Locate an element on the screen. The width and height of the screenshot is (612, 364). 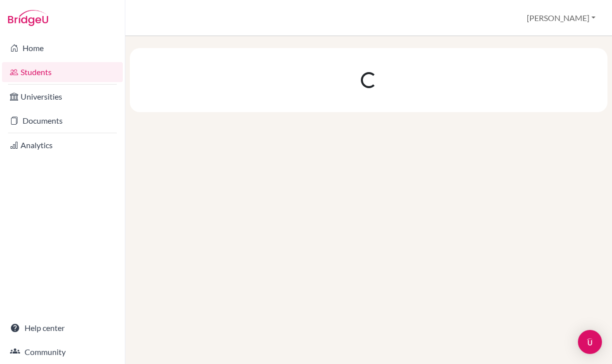
a: Community is located at coordinates (62, 352).